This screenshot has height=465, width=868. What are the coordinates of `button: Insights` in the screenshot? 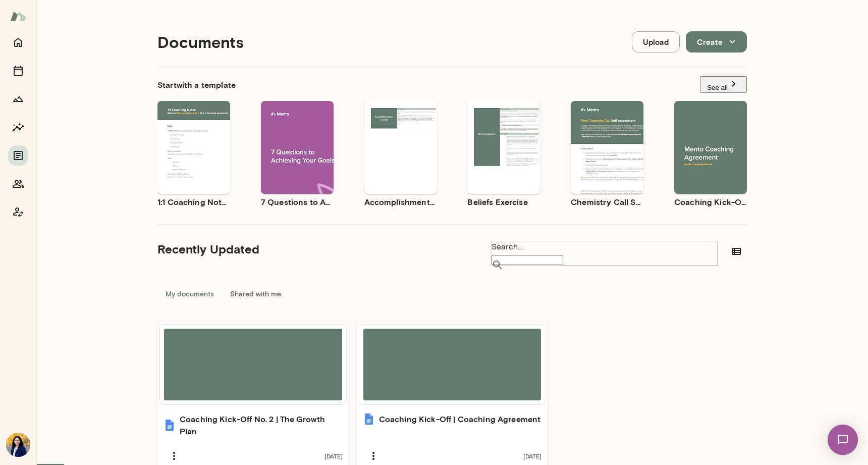 It's located at (18, 127).